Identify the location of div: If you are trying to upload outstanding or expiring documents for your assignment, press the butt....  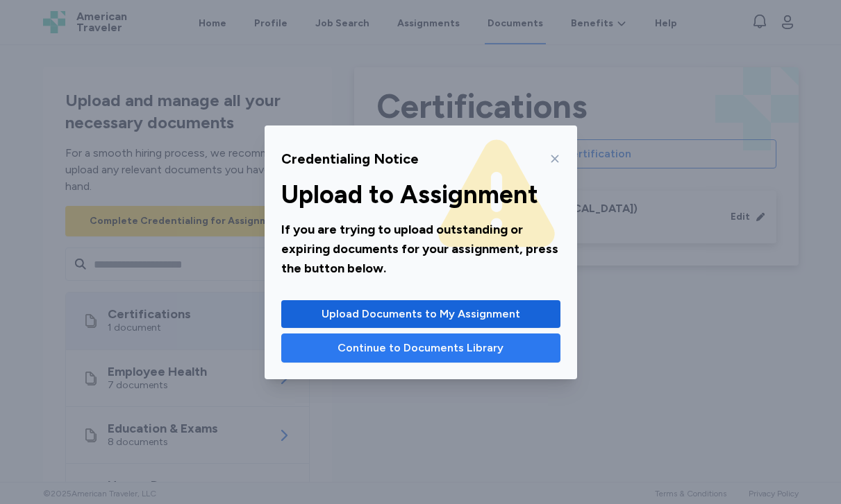
(421, 249).